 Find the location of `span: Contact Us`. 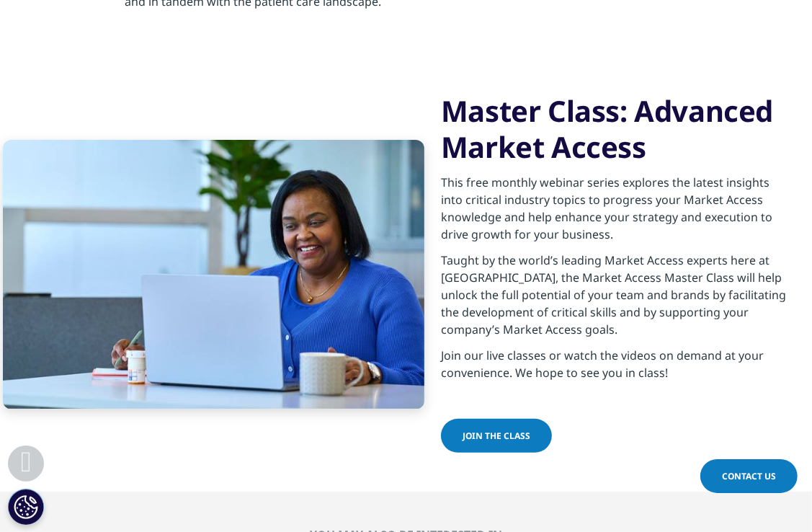

span: Contact Us is located at coordinates (748, 475).